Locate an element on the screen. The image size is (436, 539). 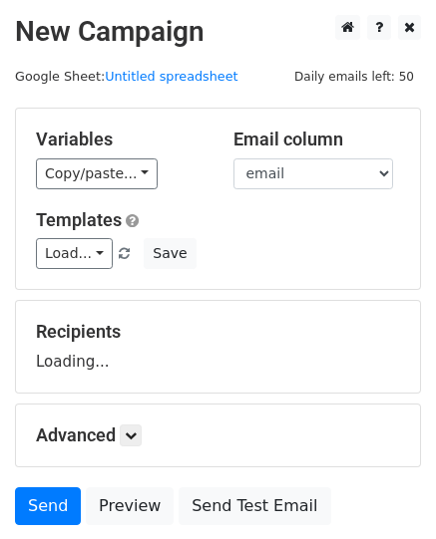
a: Send Test Email is located at coordinates (254, 506).